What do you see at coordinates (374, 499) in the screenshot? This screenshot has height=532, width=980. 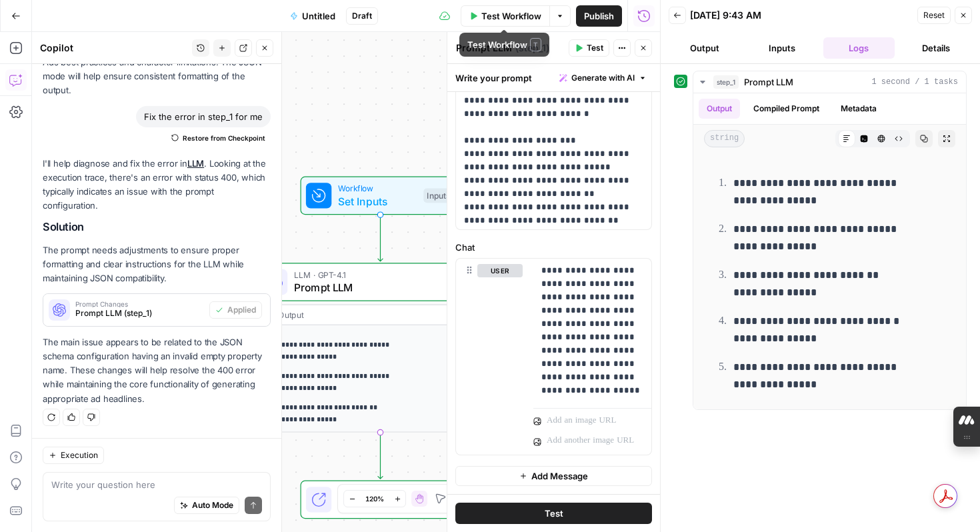 I see `span: 120%` at bounding box center [374, 499].